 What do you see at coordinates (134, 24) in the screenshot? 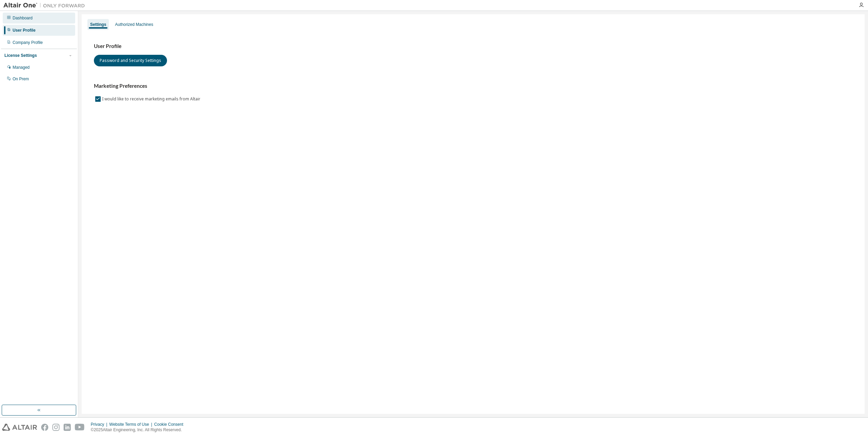
I see `div: Authorized Machines` at bounding box center [134, 24].